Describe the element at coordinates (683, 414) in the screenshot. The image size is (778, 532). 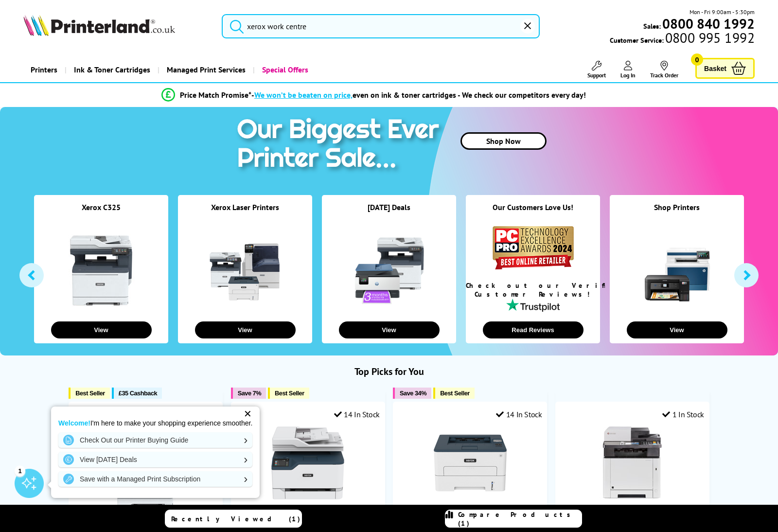
I see `div: 1 In Stock` at that location.